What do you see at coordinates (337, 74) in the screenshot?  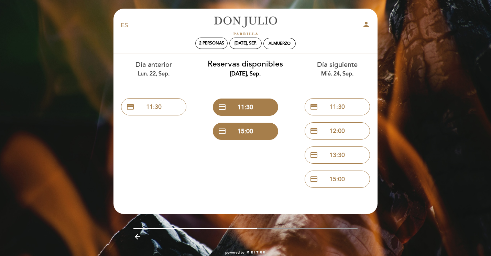 I see `div: mié. 24, sep.` at bounding box center [337, 74].